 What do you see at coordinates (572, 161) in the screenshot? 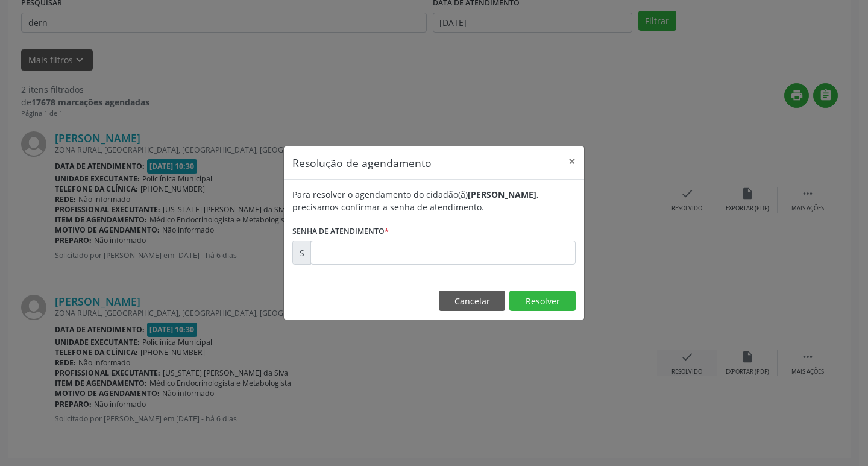
I see `button: Close` at bounding box center [572, 161].